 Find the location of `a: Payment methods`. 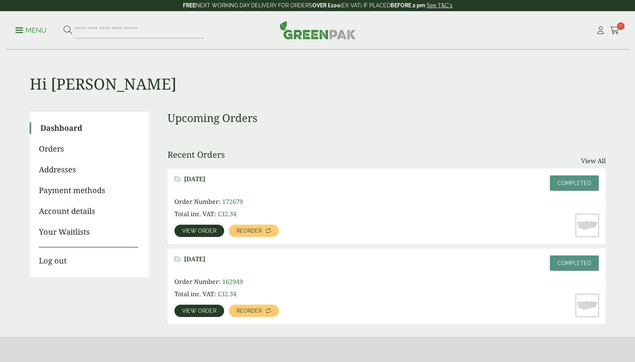

a: Payment methods is located at coordinates (89, 191).